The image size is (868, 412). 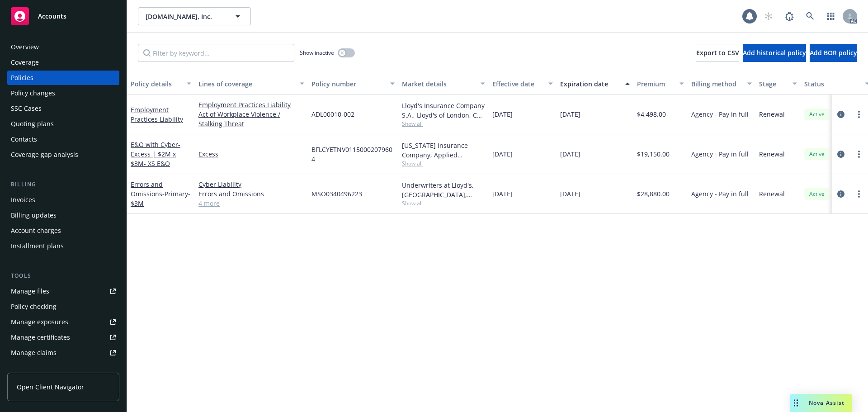 I want to click on a: Employment Practices Liability, so click(x=157, y=114).